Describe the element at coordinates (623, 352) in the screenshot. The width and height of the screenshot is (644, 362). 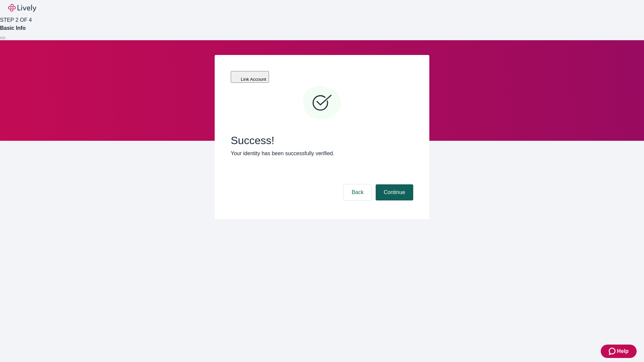
I see `span: Help` at that location.